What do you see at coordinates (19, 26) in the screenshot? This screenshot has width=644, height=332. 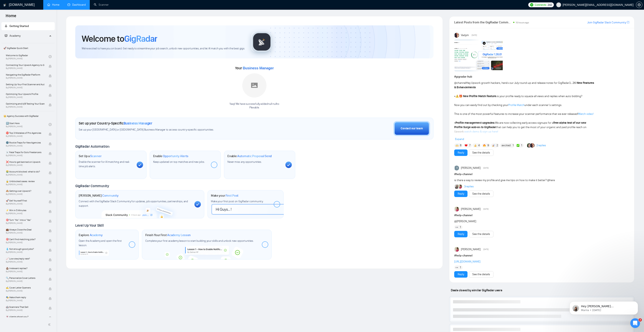 I see `span: Getting Started` at bounding box center [19, 26].